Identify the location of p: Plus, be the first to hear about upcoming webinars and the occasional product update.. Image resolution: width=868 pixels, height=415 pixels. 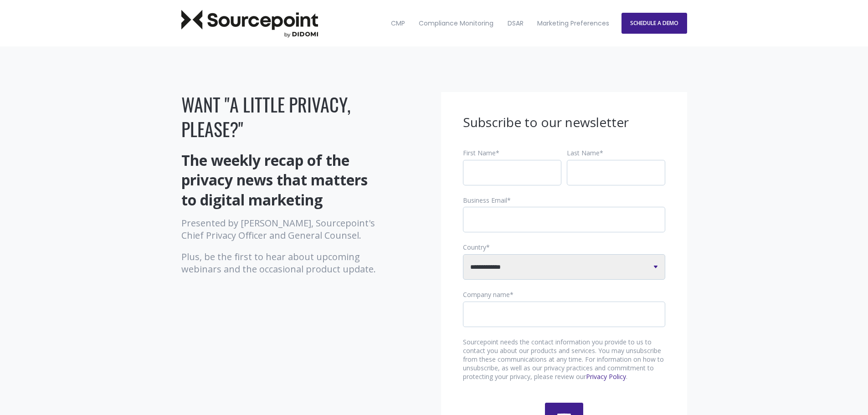
(283, 263).